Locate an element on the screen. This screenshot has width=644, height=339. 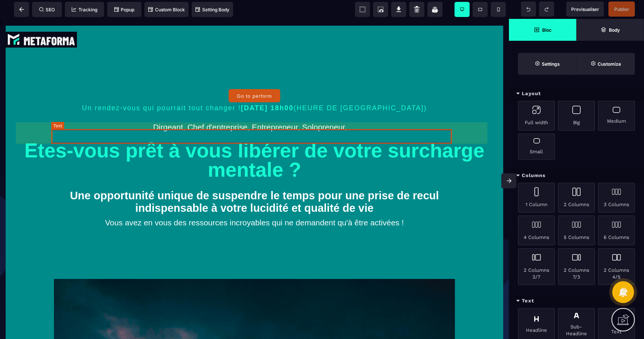
span: Screenshot is located at coordinates (380, 10).